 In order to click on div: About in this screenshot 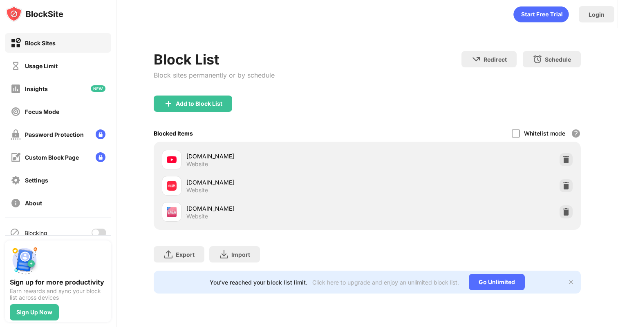, I will do `click(34, 203)`.